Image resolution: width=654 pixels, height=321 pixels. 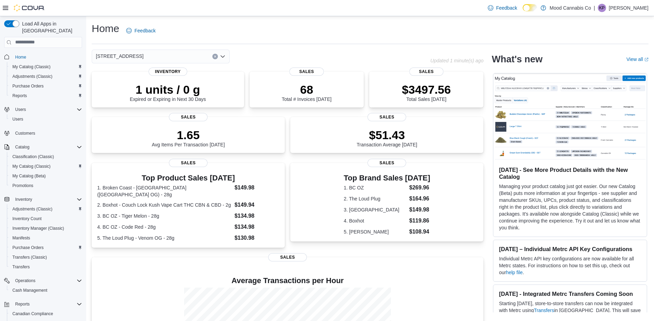 What do you see at coordinates (25, 133) in the screenshot?
I see `span: Customers` at bounding box center [25, 133].